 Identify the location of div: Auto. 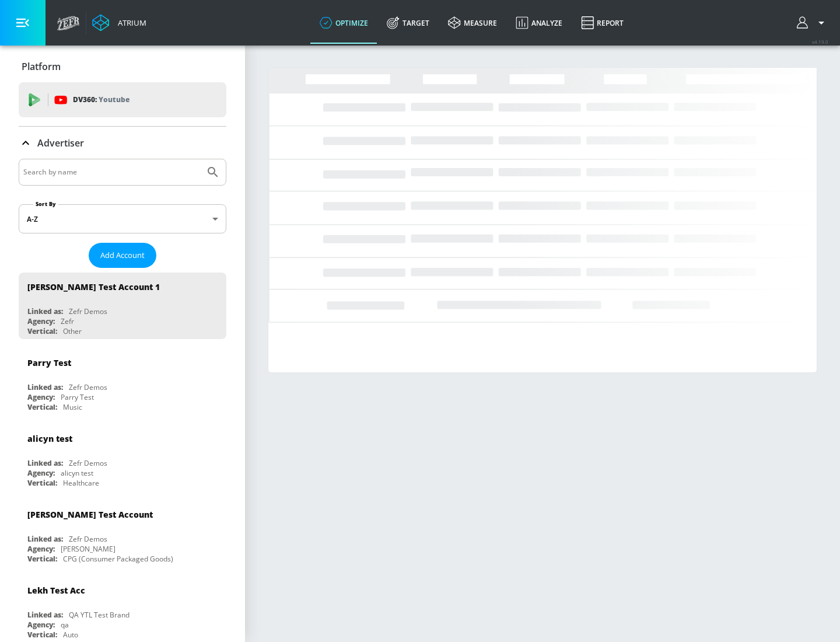
(70, 634).